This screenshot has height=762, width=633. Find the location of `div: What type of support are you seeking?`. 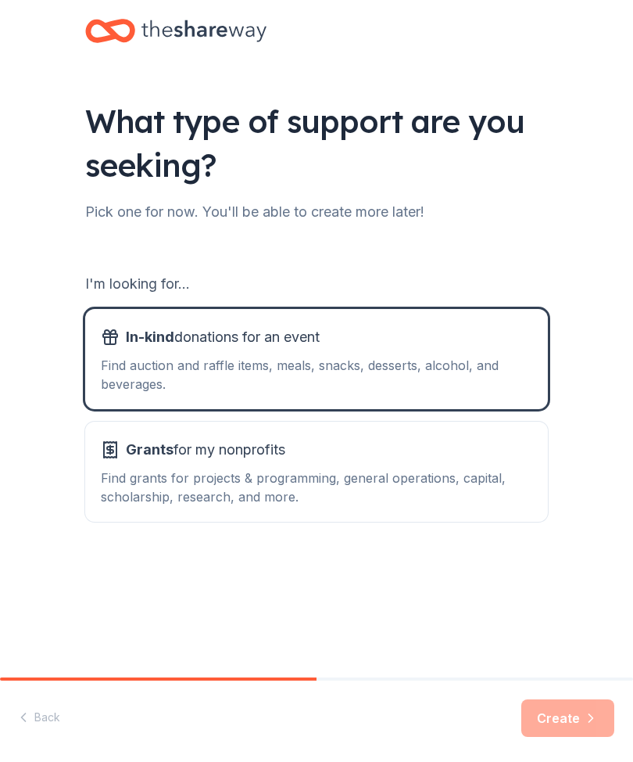

div: What type of support are you seeking? is located at coordinates (317, 143).